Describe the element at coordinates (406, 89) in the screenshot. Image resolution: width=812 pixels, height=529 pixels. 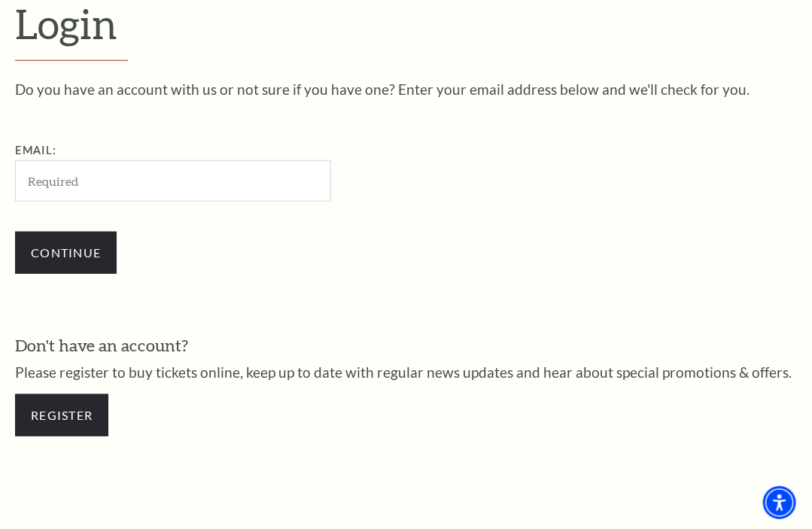
I see `p: Do you have an account with us or not sure if you have one? Enter your email address below and we...` at that location.